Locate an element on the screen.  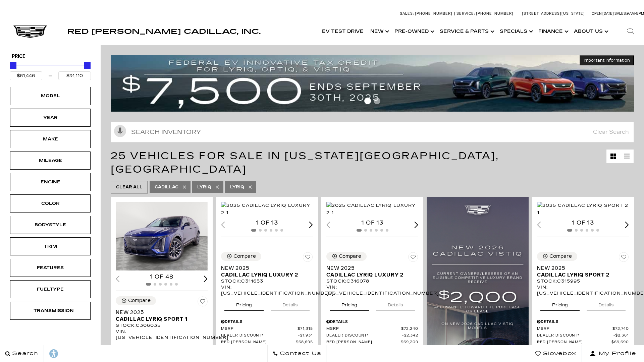
div: Engine is located at coordinates (50, 182).